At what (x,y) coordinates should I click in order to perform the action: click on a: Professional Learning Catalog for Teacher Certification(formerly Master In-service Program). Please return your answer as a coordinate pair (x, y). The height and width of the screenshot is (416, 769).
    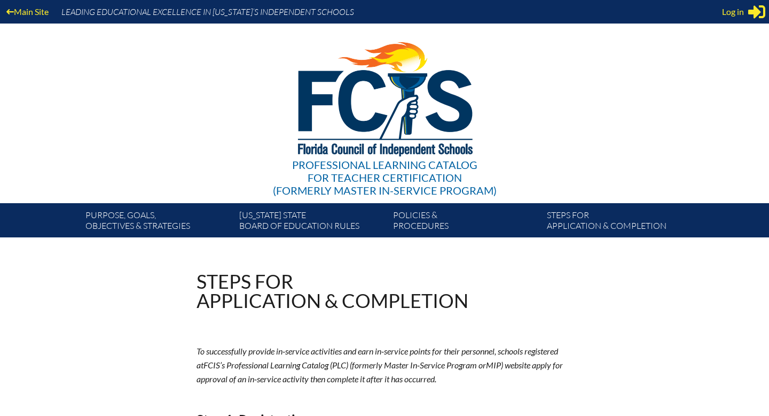
    Looking at the image, I should click on (385, 110).